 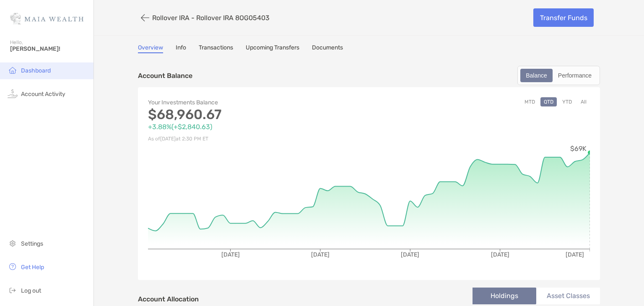 What do you see at coordinates (31, 291) in the screenshot?
I see `span: Log out` at bounding box center [31, 291].